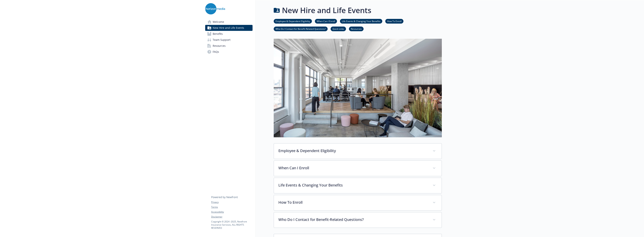 Image resolution: width=644 pixels, height=237 pixels. What do you see at coordinates (361, 21) in the screenshot?
I see `a: Life Events & Changing Your Benefits` at bounding box center [361, 21].